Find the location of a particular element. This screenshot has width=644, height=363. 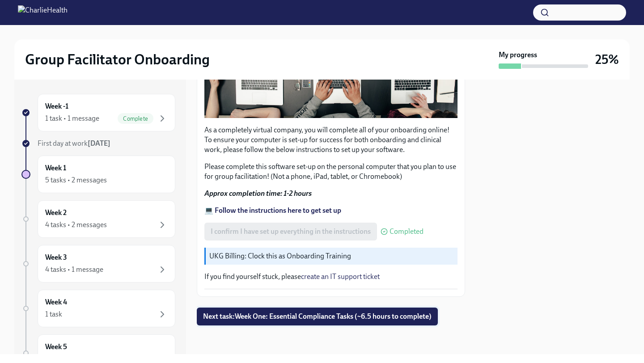

h6: Week 4 is located at coordinates (56, 302).